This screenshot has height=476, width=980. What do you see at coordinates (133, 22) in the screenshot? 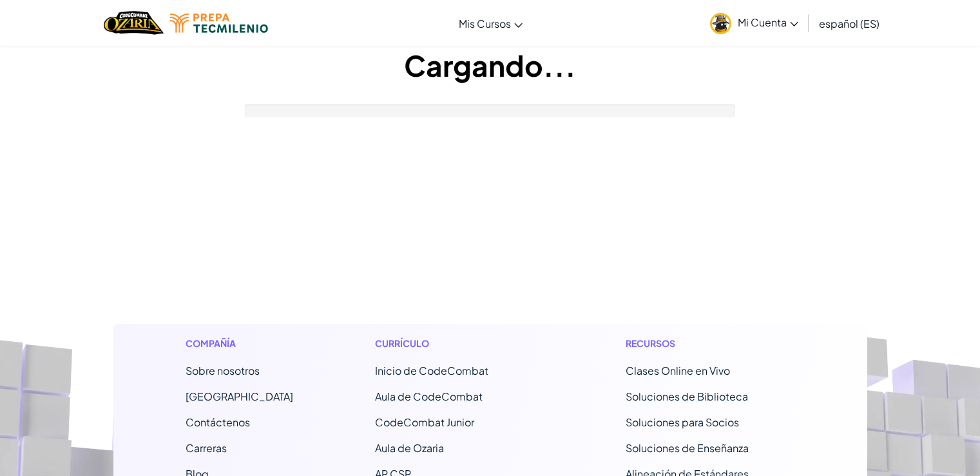
I see `a: Ozaria by CodeCombat logo` at bounding box center [133, 22].